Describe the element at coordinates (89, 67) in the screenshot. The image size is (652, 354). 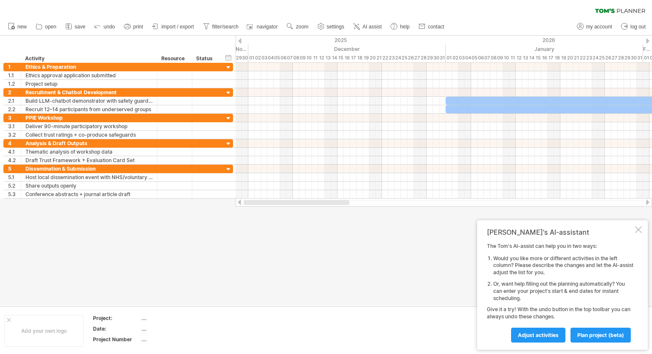
I see `div: Ethics & Preparation` at that location.